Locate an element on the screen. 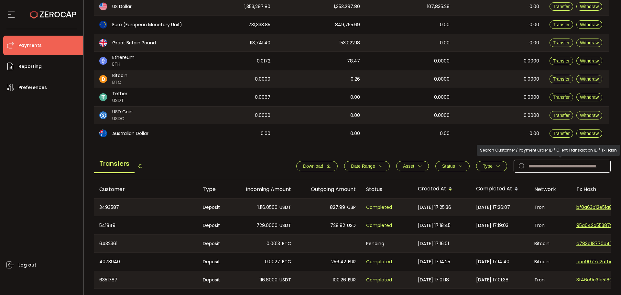 The image size is (621, 295). span: USD Coin is located at coordinates (122, 112).